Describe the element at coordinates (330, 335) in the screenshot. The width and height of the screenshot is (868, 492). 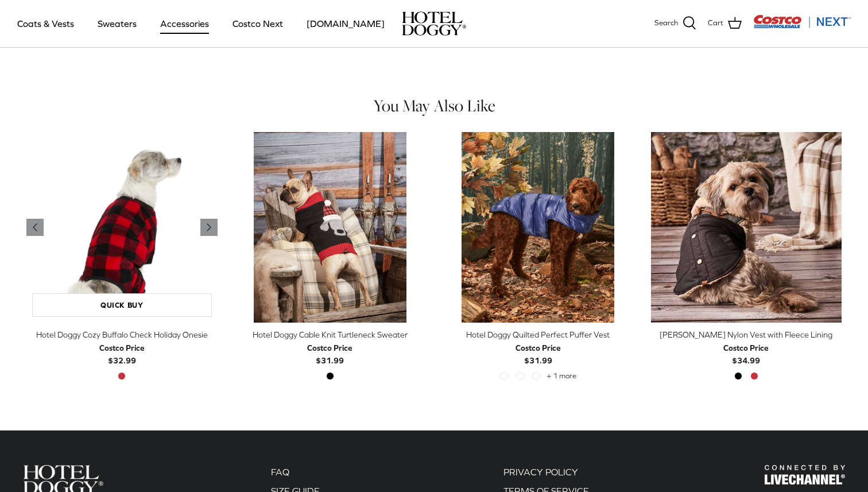
I see `div: Hotel Doggy Cable Knit Turtleneck Sweater` at that location.